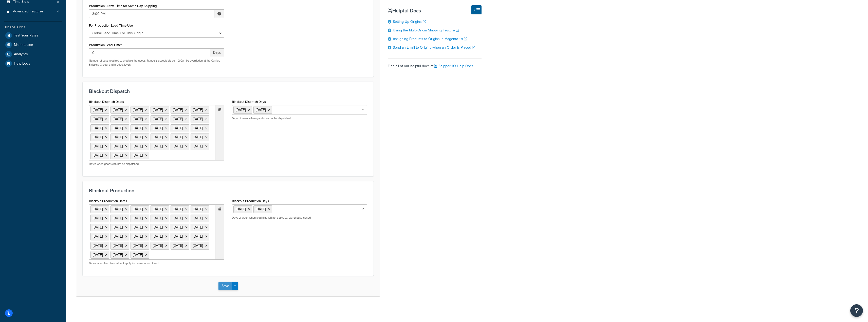  What do you see at coordinates (58, 11) in the screenshot?
I see `span: 4` at bounding box center [58, 11].